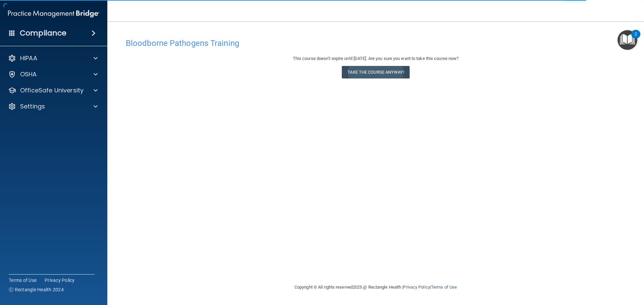 This screenshot has height=305, width=644. Describe the element at coordinates (53, 90) in the screenshot. I see `a: OfficeSafe University` at that location.